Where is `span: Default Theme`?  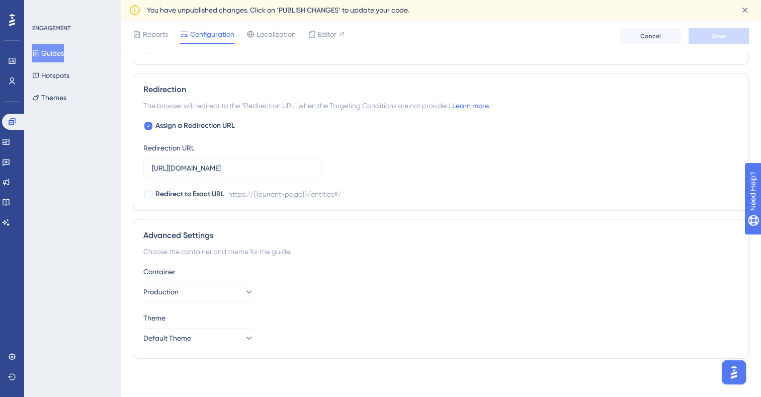 span: Default Theme is located at coordinates (167, 338).